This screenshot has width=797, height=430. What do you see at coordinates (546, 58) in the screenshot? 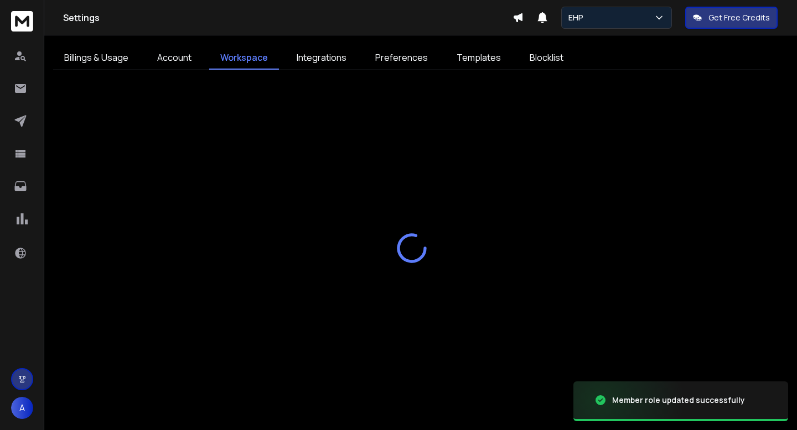
I see `a: Blocklist` at bounding box center [546, 58].